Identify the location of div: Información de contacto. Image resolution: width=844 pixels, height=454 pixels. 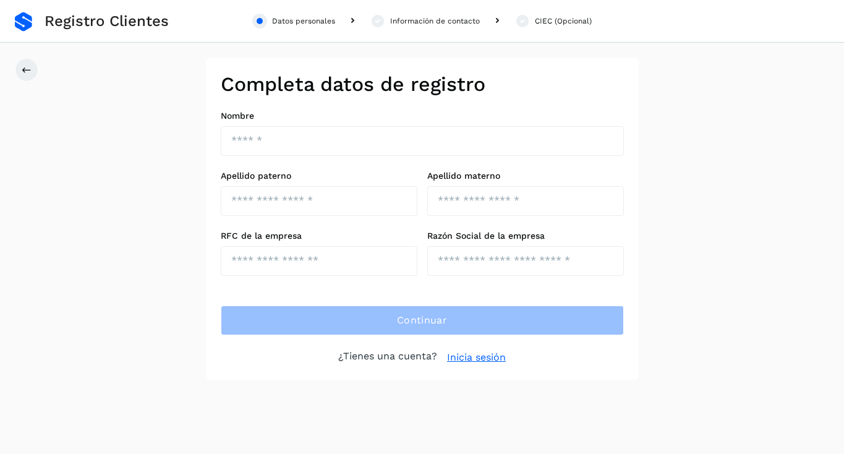
(435, 21).